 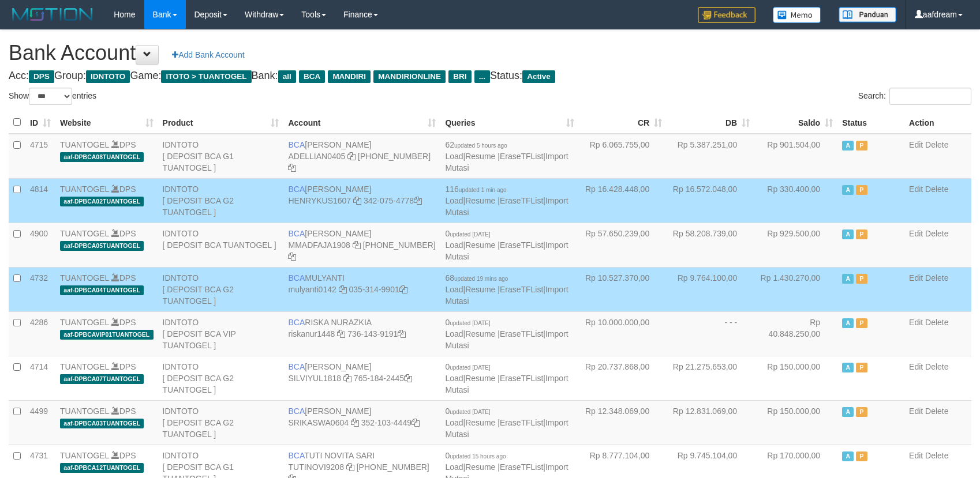 I want to click on td: Rp 12.831.069,00, so click(x=711, y=422).